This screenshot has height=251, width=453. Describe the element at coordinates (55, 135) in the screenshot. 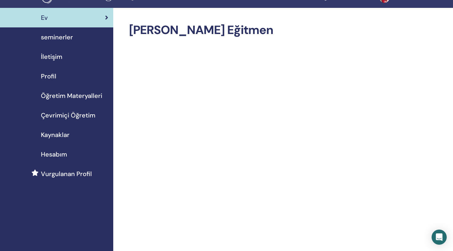

I see `span: Kaynaklar` at that location.